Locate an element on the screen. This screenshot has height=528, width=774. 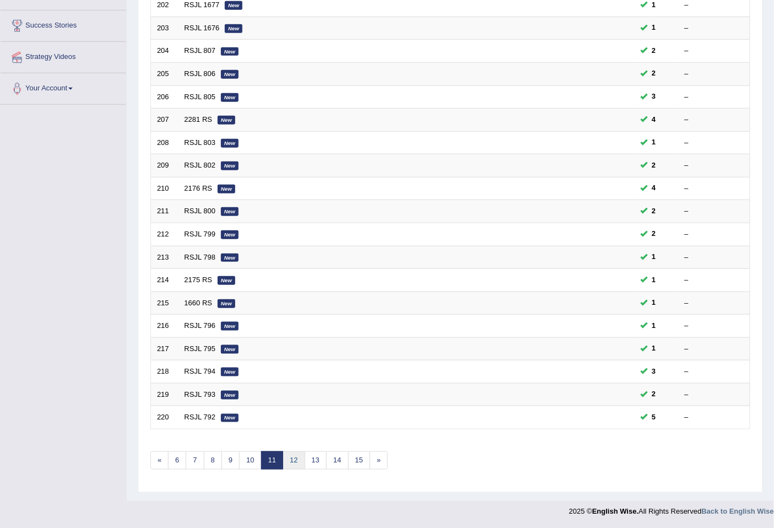
a: RSJL 799 is located at coordinates (200, 233).